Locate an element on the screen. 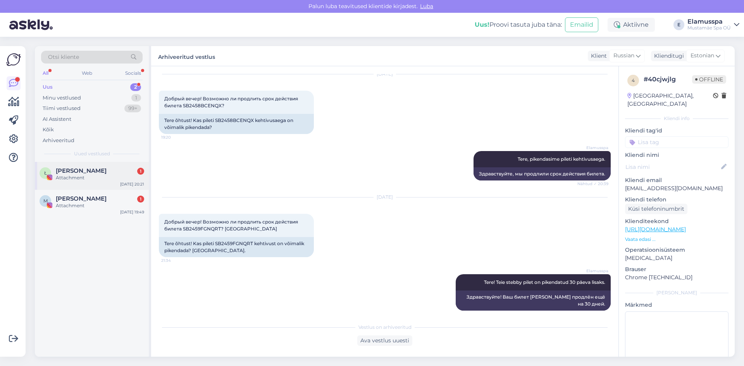 The height and width of the screenshot is (366, 744). span: 22:55 is located at coordinates (593, 314).